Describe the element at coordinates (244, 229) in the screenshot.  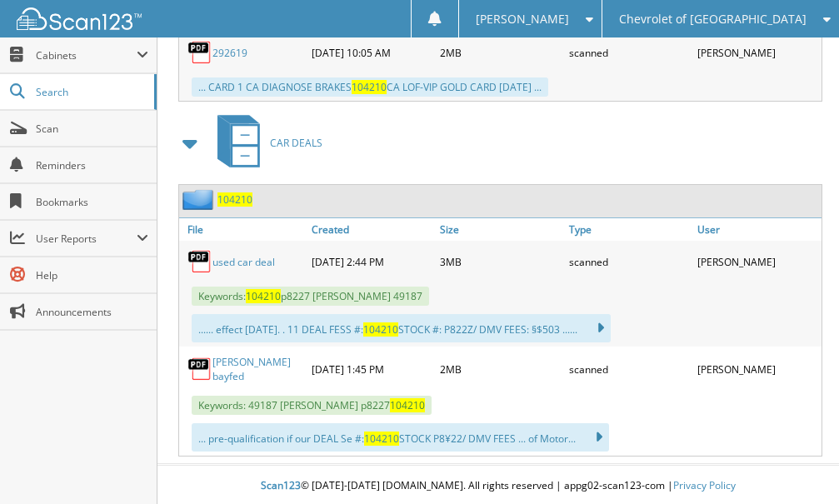
I see `a: File` at that location.